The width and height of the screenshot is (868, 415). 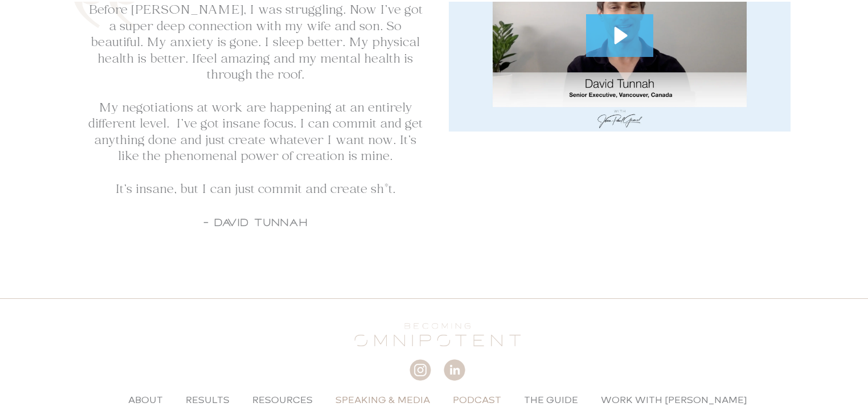 What do you see at coordinates (291, 188) in the screenshot?
I see `span: ut I can just commit and create sh*t.` at bounding box center [291, 188].